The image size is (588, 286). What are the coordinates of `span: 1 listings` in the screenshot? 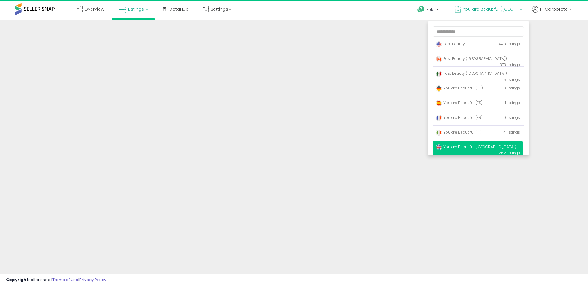 It's located at (513, 103).